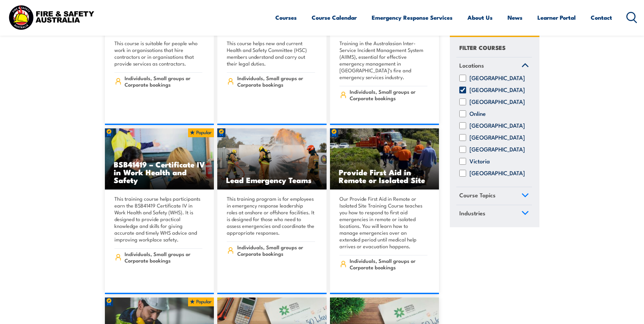 The height and width of the screenshot is (324, 644). I want to click on span: Course Topics, so click(477, 195).